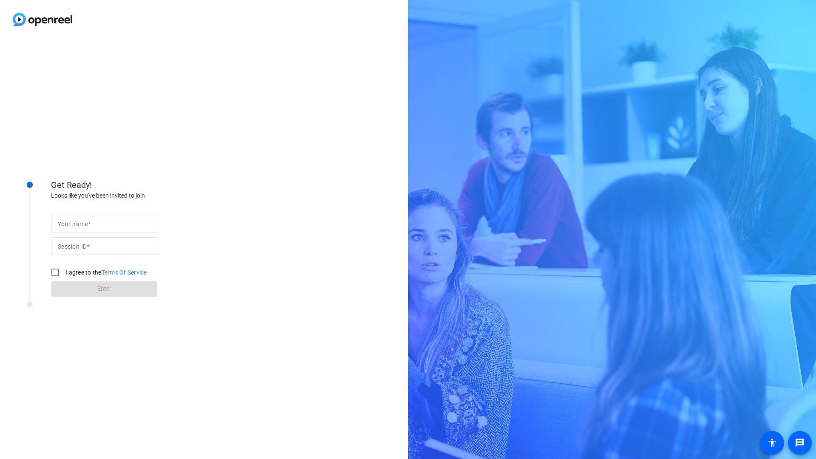 Image resolution: width=816 pixels, height=459 pixels. Describe the element at coordinates (136, 185) in the screenshot. I see `div: Get Ready!` at that location.